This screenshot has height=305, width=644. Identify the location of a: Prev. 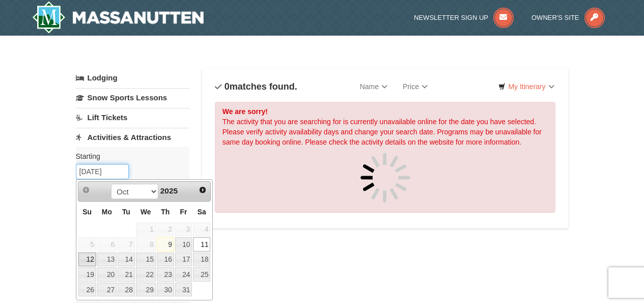
(87, 190).